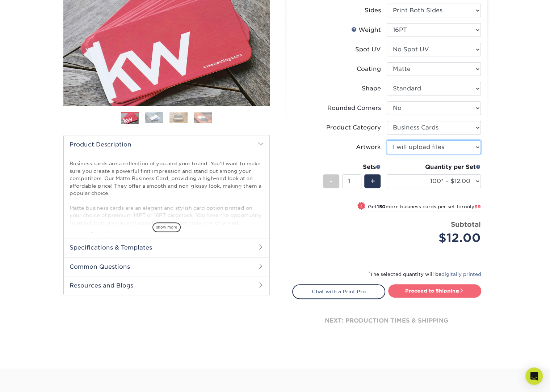 The width and height of the screenshot is (550, 392). Describe the element at coordinates (154, 118) in the screenshot. I see `img: Business Cards 02` at that location.